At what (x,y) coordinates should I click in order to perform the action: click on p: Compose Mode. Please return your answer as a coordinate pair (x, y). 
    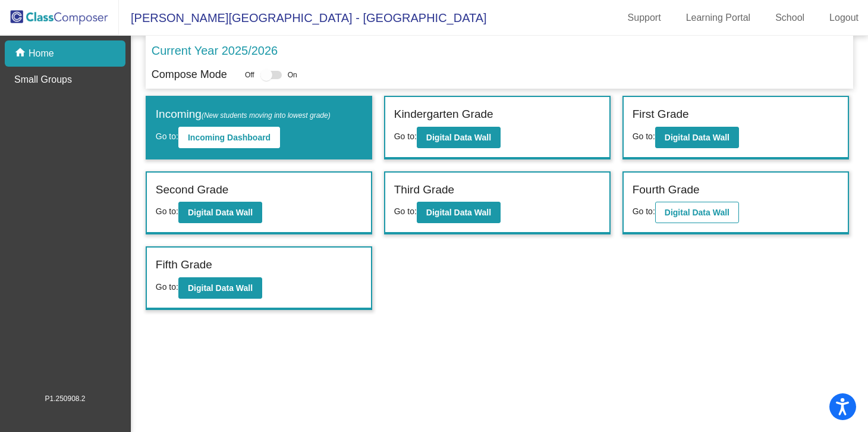
    Looking at the image, I should click on (189, 75).